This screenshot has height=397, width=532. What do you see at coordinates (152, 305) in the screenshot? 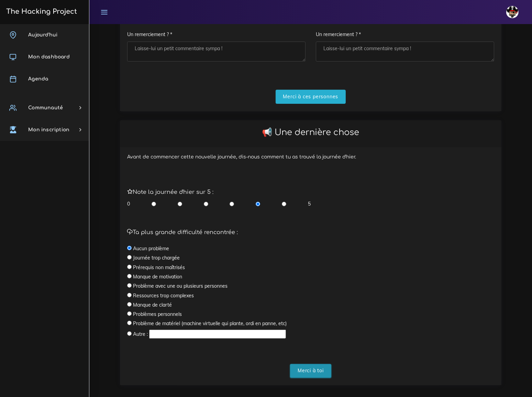
I see `label: Manque de clarté` at bounding box center [152, 305].